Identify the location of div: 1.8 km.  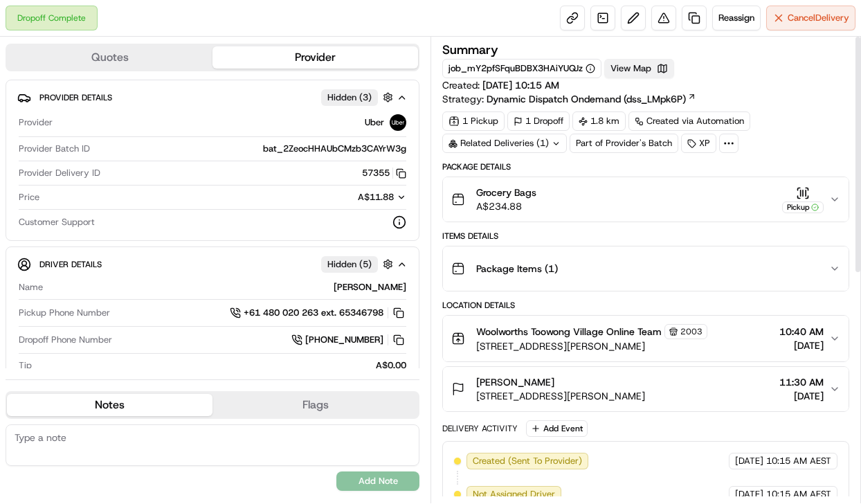
(599, 121).